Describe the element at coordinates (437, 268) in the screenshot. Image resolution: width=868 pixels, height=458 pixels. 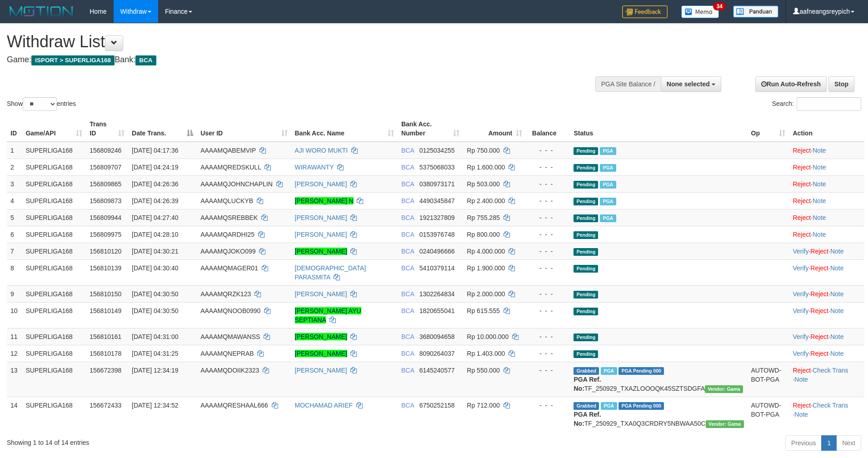
I see `span: Copy 5410379114 to clipboard` at that location.